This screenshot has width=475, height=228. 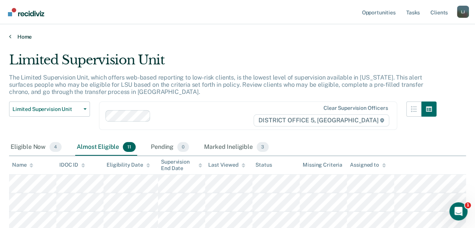 What do you see at coordinates (183, 147) in the screenshot?
I see `span: 0` at bounding box center [183, 147].